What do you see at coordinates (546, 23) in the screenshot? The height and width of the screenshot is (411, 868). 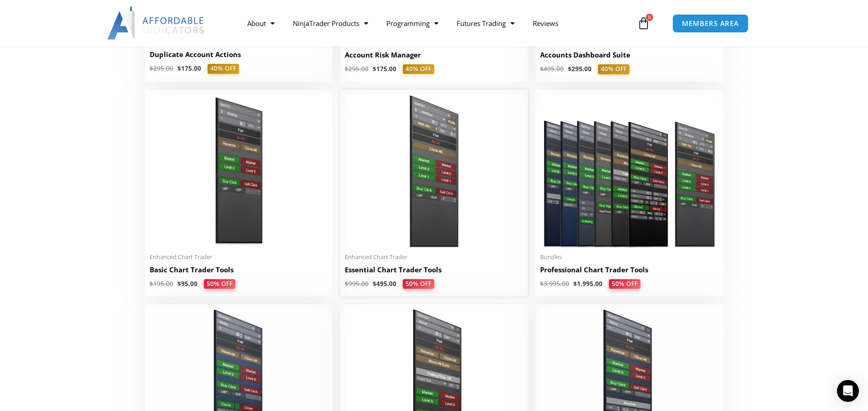 I see `a: Reviews` at bounding box center [546, 23].